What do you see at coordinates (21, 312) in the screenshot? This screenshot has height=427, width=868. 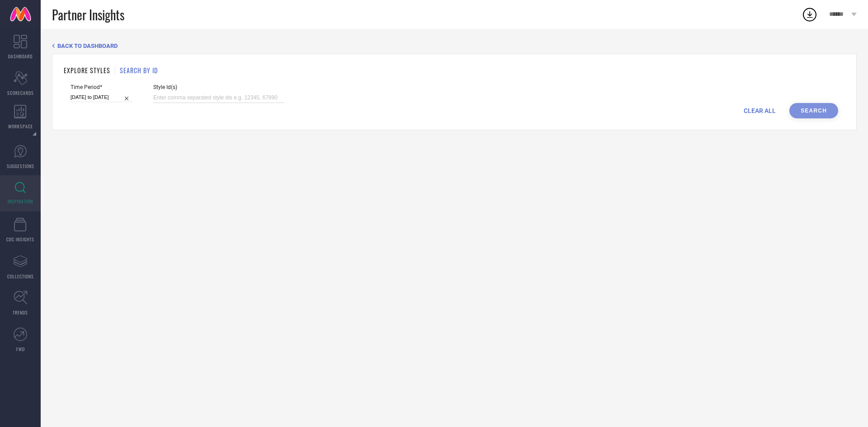 I see `span: TRENDS` at bounding box center [21, 312].